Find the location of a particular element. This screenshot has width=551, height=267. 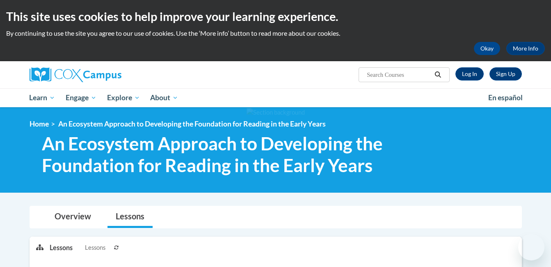

span: En español is located at coordinates (506, 97).